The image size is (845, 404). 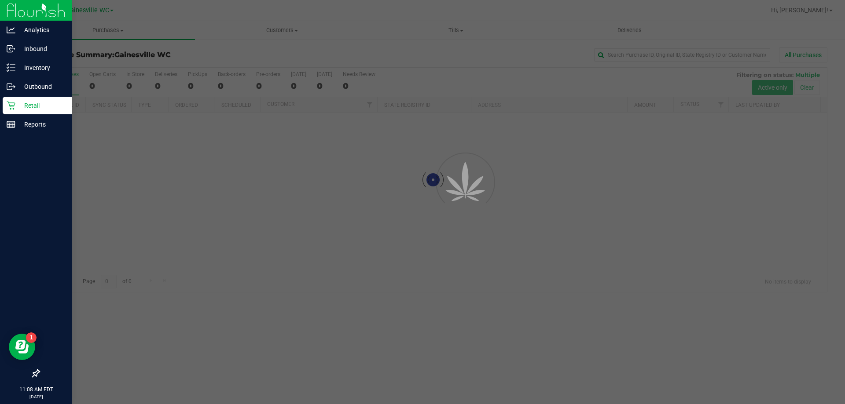 I want to click on p: Inbound, so click(x=42, y=49).